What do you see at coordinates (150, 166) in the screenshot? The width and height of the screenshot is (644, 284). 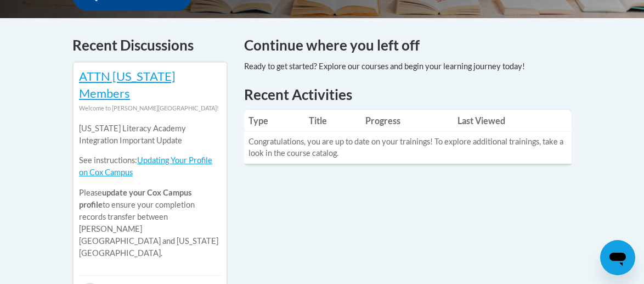 I see `p: See instructions:` at bounding box center [150, 166].